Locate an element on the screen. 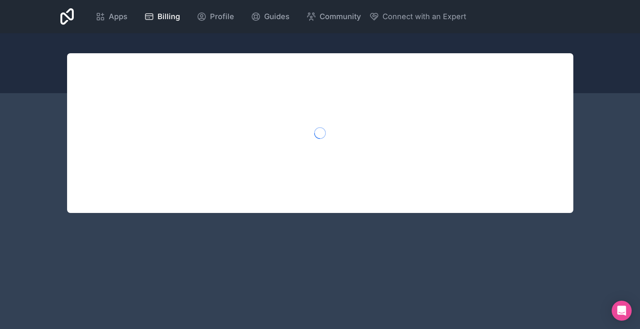 The width and height of the screenshot is (640, 329). span: Billing is located at coordinates (169, 17).